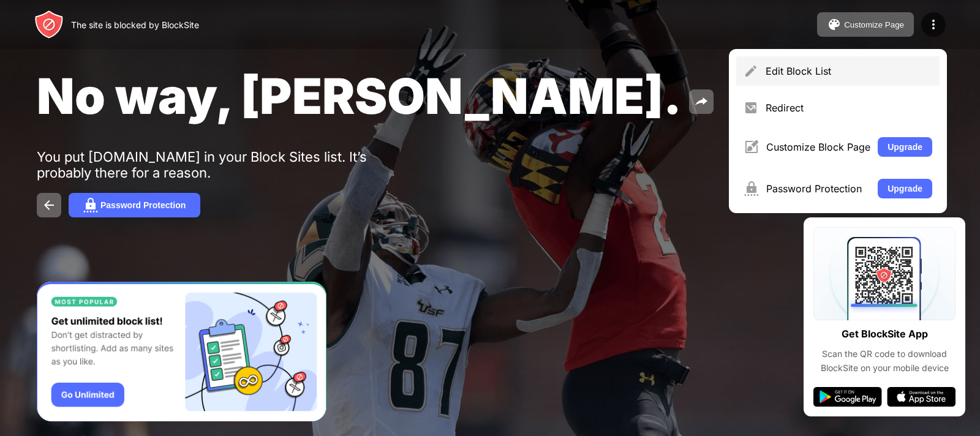  I want to click on div: Redirect, so click(849, 108).